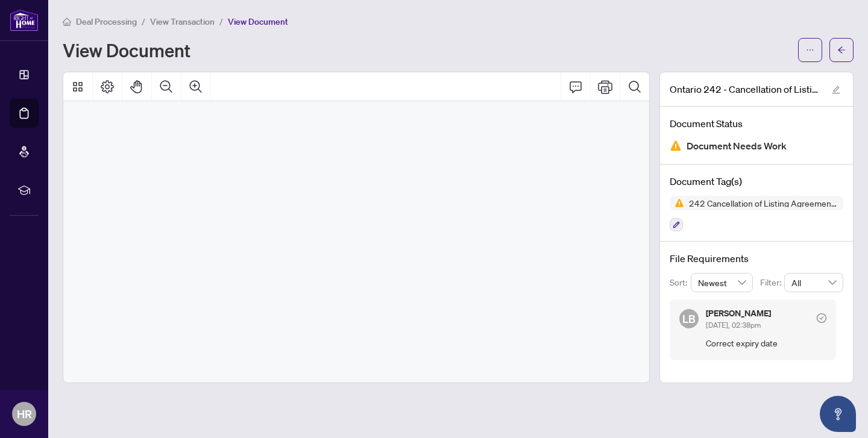 Image resolution: width=868 pixels, height=438 pixels. What do you see at coordinates (766, 343) in the screenshot?
I see `span: Correct expiry date` at bounding box center [766, 343].